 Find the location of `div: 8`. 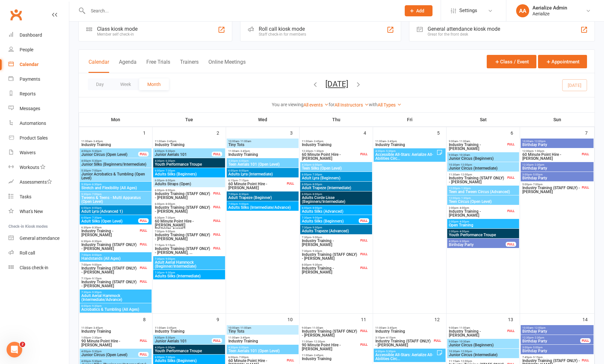

div: 8 is located at coordinates (147, 319).